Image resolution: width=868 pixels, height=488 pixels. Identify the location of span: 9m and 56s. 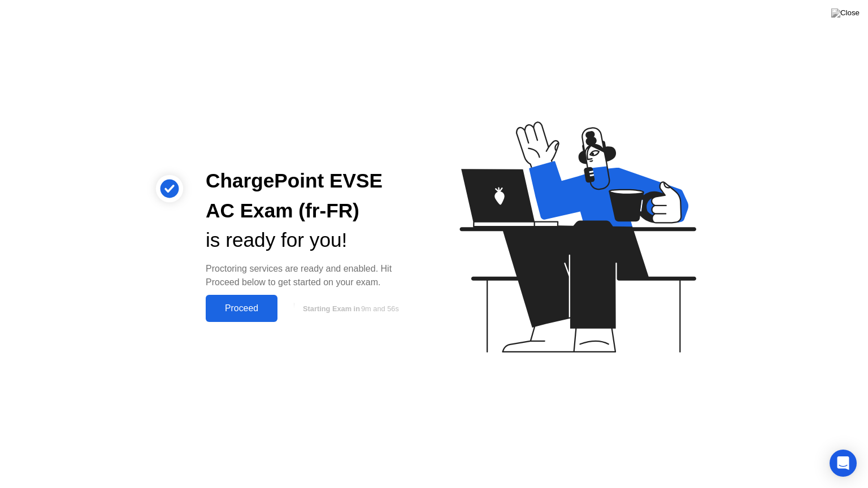
(380, 308).